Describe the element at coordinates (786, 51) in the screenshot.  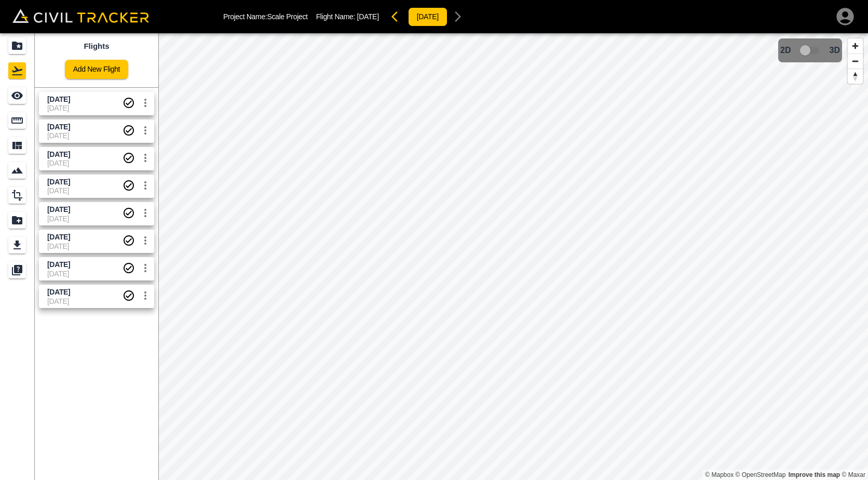
I see `span: 2D` at that location.